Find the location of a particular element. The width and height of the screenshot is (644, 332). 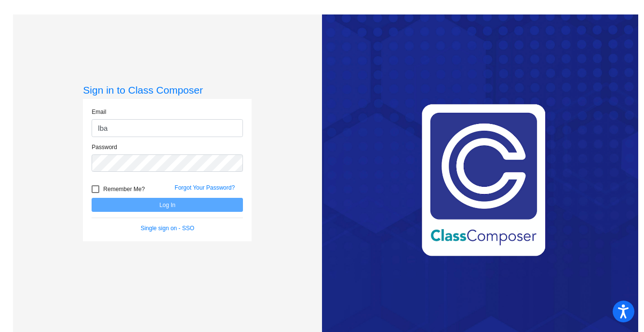

label: Email is located at coordinates (99, 111).